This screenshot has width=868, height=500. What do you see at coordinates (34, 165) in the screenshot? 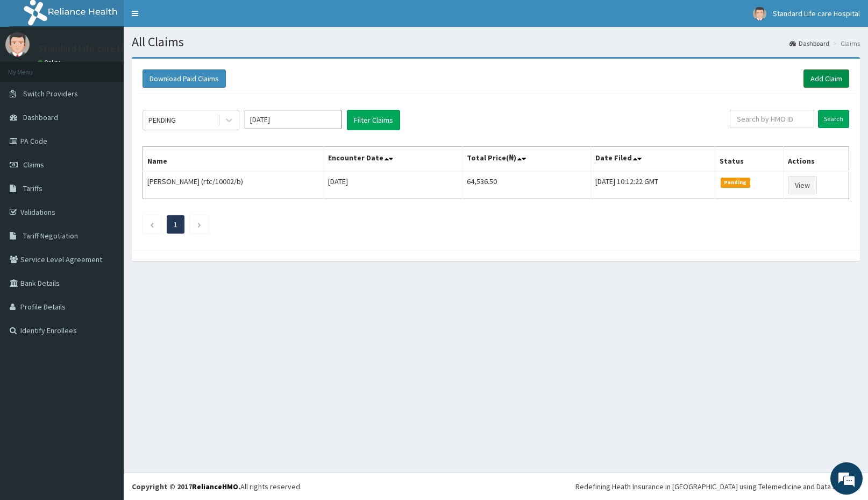
I see `span: Claims` at bounding box center [34, 165].